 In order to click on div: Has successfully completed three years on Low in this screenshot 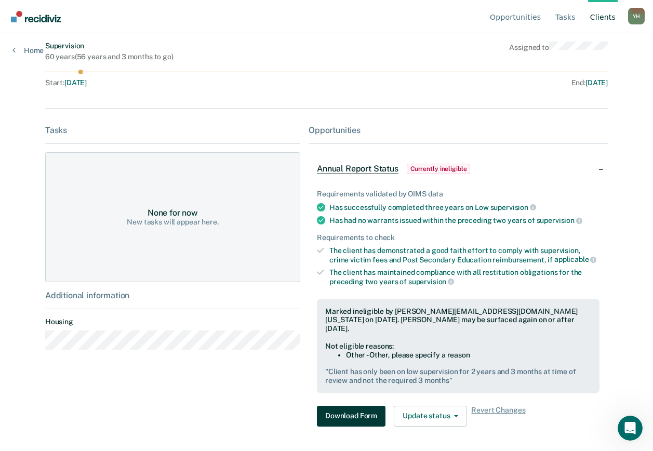, I will do `click(464, 207)`.